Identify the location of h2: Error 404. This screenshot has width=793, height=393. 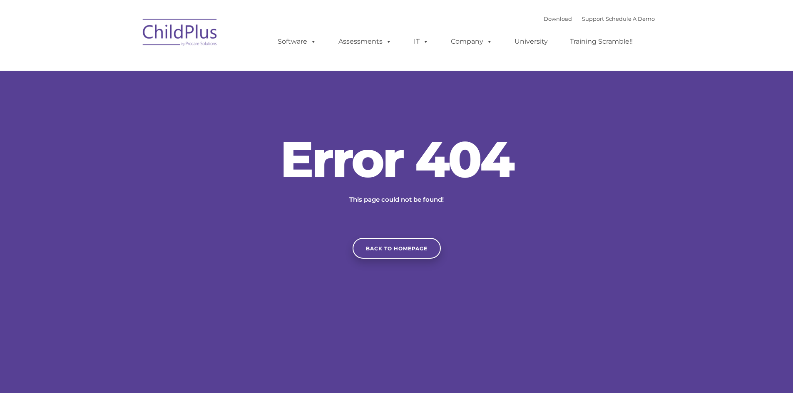
(397, 159).